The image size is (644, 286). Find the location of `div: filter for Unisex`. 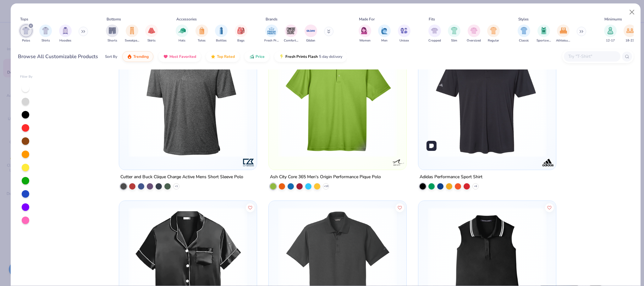

div: filter for Unisex is located at coordinates (404, 34).